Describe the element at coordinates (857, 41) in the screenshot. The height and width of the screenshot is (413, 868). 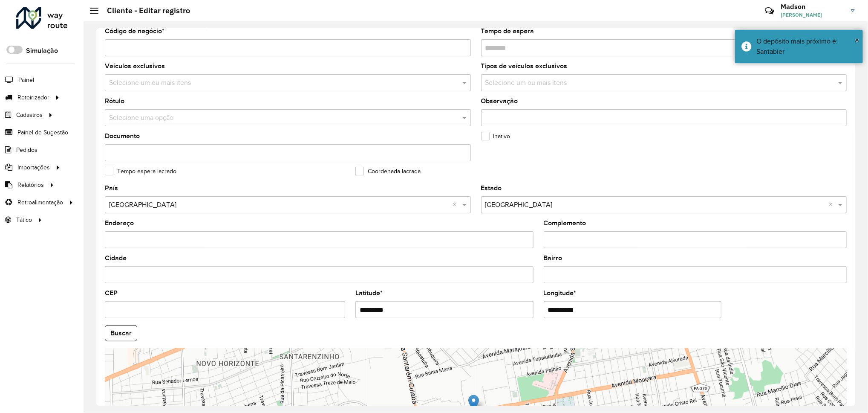
I see `button: Close` at that location.